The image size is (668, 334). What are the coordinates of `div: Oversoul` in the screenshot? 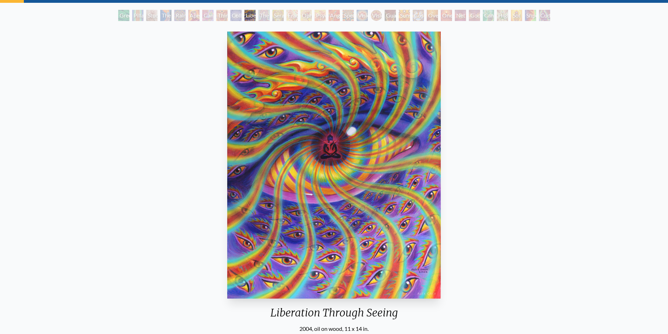 It's located at (433, 15).